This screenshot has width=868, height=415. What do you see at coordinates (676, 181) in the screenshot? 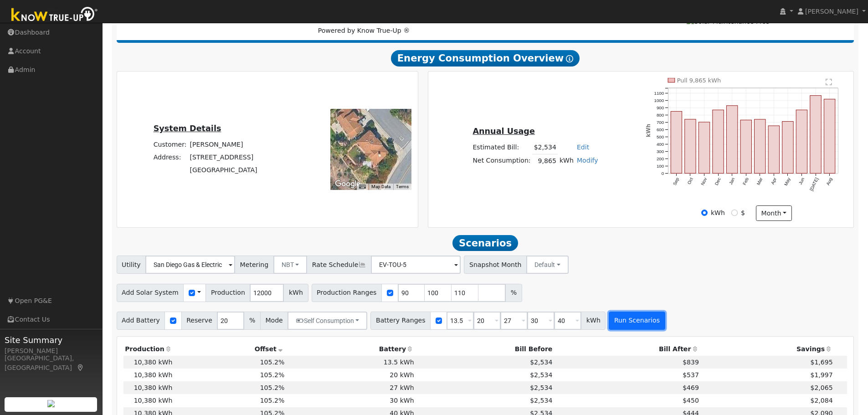
I see `text: Sep` at bounding box center [676, 181].